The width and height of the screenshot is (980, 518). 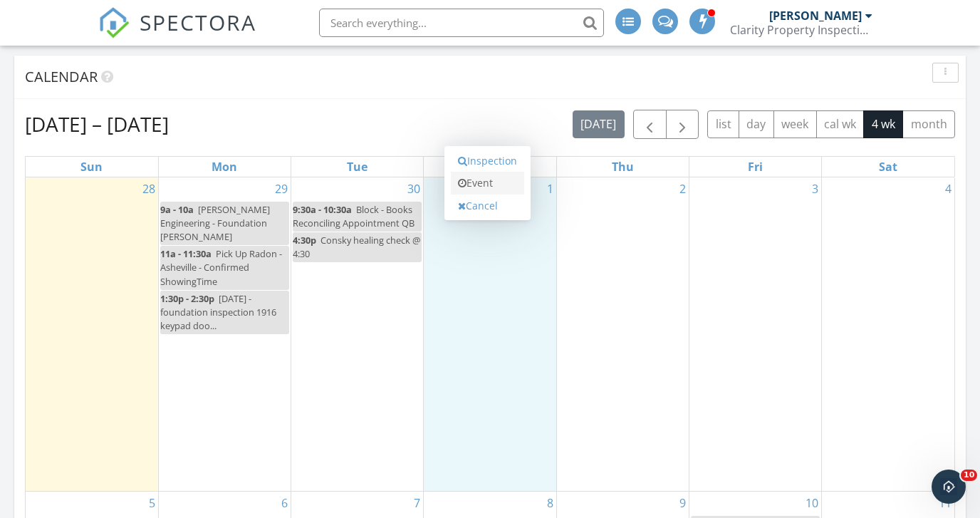 What do you see at coordinates (356, 246) in the screenshot?
I see `span: Consky healing check @ 4:30` at bounding box center [356, 246].